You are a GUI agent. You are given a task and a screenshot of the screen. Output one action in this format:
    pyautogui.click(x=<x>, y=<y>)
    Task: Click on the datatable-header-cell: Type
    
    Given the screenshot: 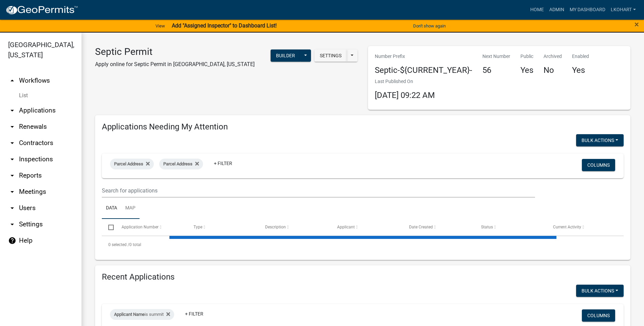 What is the action you would take?
    pyautogui.click(x=223, y=227)
    